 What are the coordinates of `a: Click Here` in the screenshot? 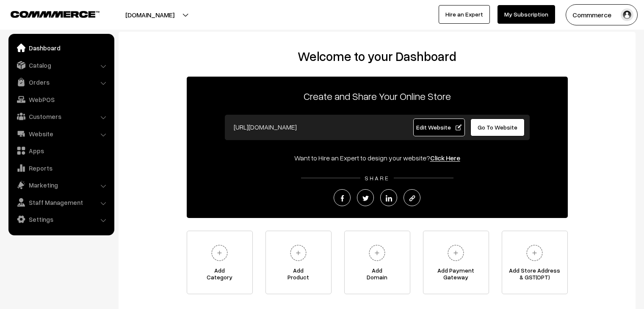 It's located at (445, 158).